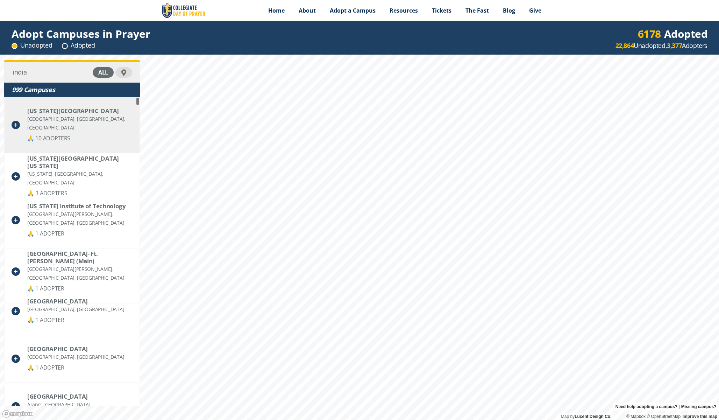 This screenshot has width=719, height=420. What do you see at coordinates (404, 10) in the screenshot?
I see `span: Resources` at bounding box center [404, 10].